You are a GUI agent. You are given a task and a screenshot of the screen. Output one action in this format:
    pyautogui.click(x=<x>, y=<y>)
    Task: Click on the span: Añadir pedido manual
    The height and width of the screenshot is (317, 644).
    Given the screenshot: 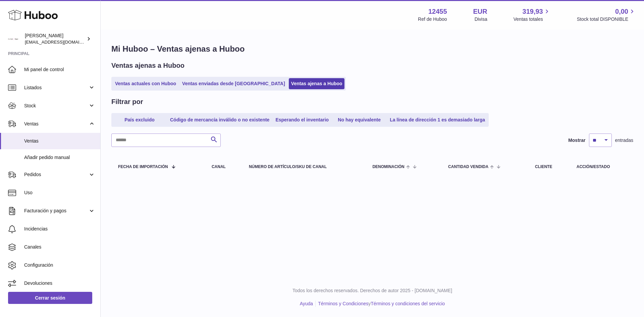 What is the action you would take?
    pyautogui.click(x=60, y=158)
    